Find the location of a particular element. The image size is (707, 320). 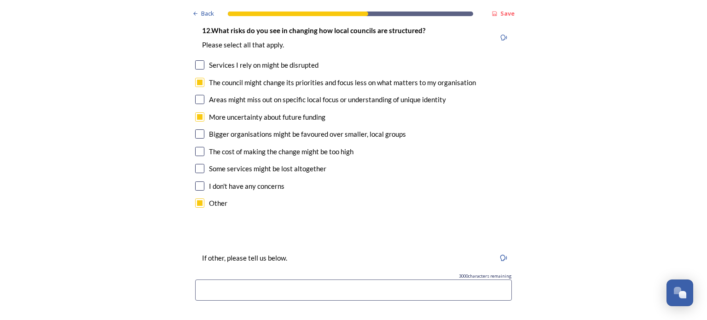

span: Back is located at coordinates (207, 13).